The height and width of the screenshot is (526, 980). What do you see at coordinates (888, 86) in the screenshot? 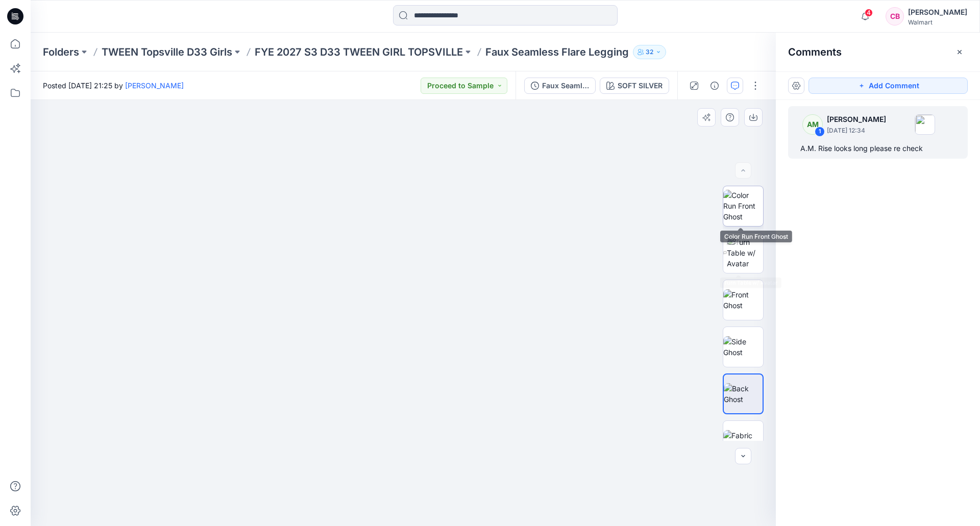
I see `button: Add Comment` at bounding box center [888, 86].